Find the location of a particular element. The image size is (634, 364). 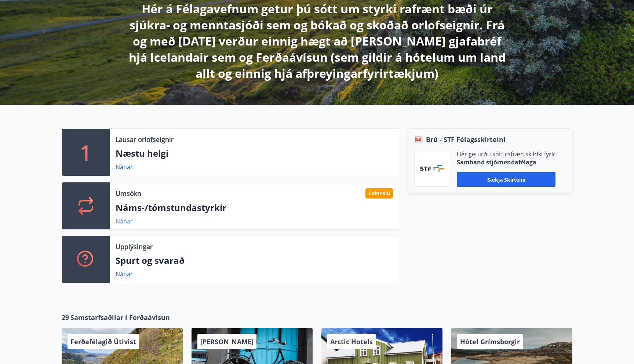

p: Umsókn is located at coordinates (128, 194).